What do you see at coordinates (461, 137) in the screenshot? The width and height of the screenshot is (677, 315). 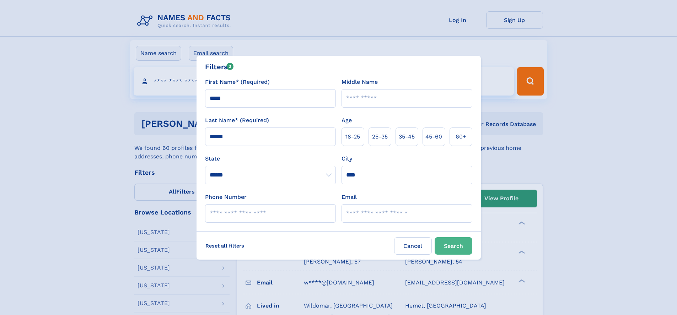 I see `span: 60+` at bounding box center [461, 137].